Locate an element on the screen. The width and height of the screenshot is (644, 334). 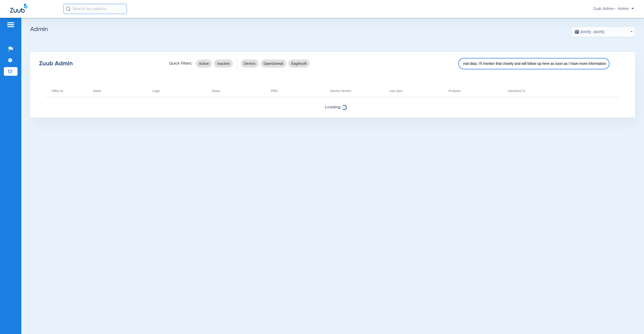
span: Loading is located at coordinates (333, 107).